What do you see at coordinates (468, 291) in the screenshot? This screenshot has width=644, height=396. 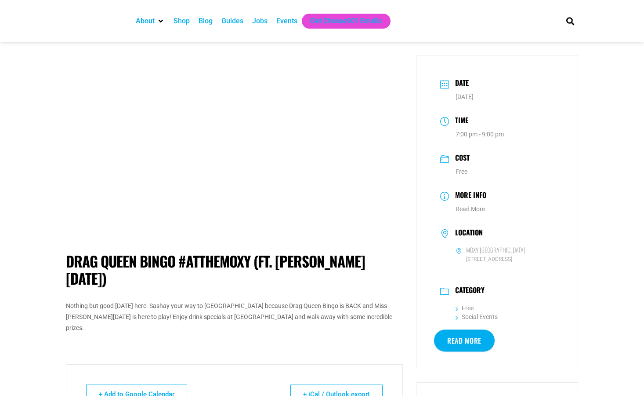 I see `h3: Category` at bounding box center [468, 291].